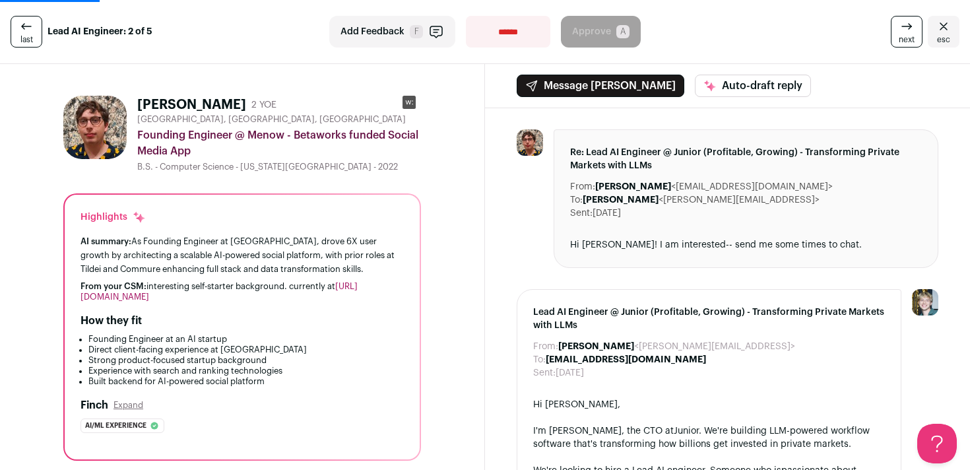  I want to click on span: From your CSM:, so click(113, 286).